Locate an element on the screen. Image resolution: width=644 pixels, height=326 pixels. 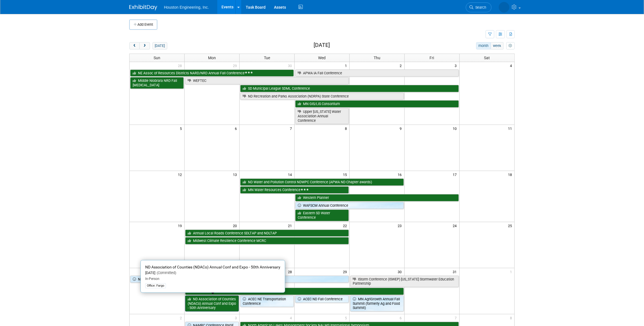
a: Annual Local Roads Conference SDLTAP and NDLTAP is located at coordinates (267, 234).